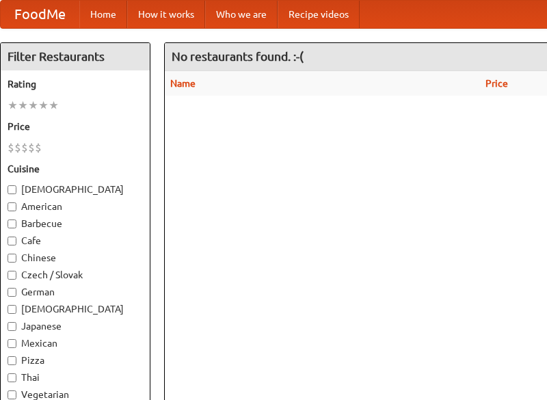 The height and width of the screenshot is (400, 547). Describe the element at coordinates (12, 241) in the screenshot. I see `input: Cafe` at that location.